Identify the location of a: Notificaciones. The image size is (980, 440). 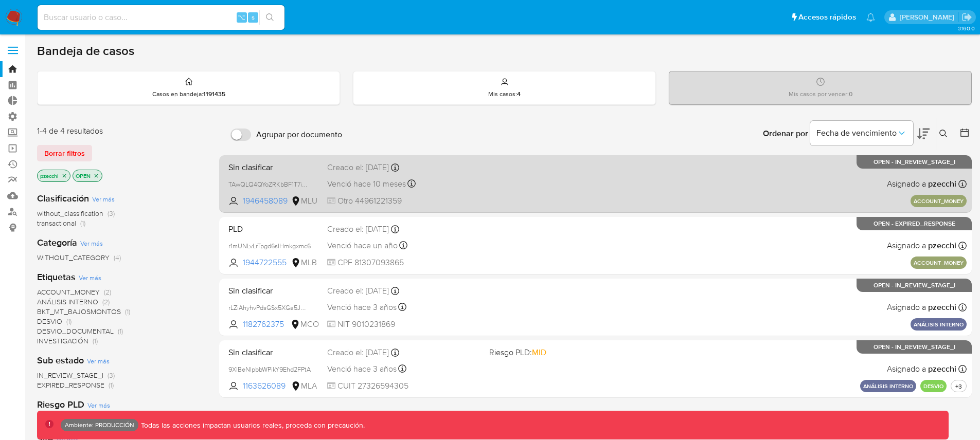
(870, 17).